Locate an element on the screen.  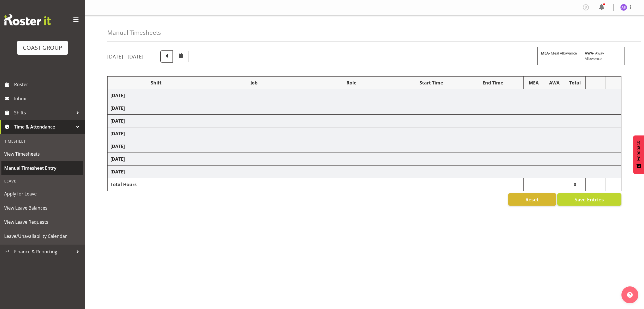
button: Save Entries is located at coordinates (589, 199).